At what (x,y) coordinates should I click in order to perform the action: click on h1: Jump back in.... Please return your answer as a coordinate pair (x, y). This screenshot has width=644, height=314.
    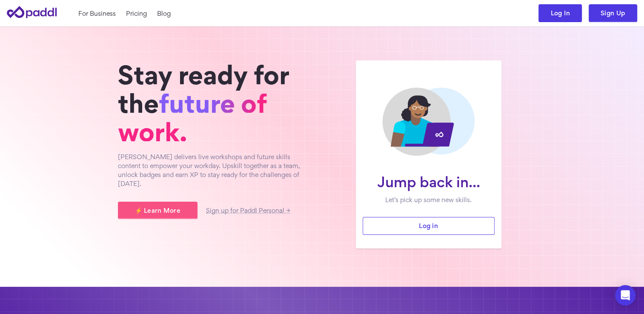
    Looking at the image, I should click on (428, 182).